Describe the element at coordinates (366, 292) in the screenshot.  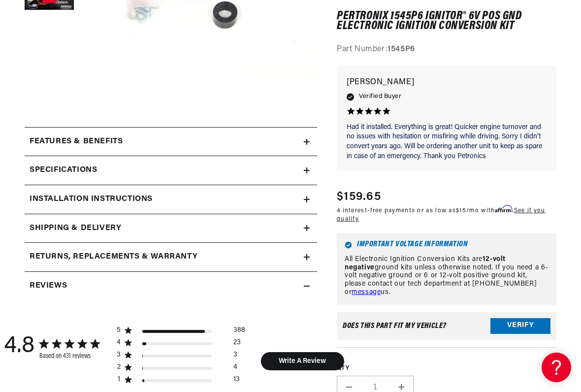
I see `a: message` at that location.